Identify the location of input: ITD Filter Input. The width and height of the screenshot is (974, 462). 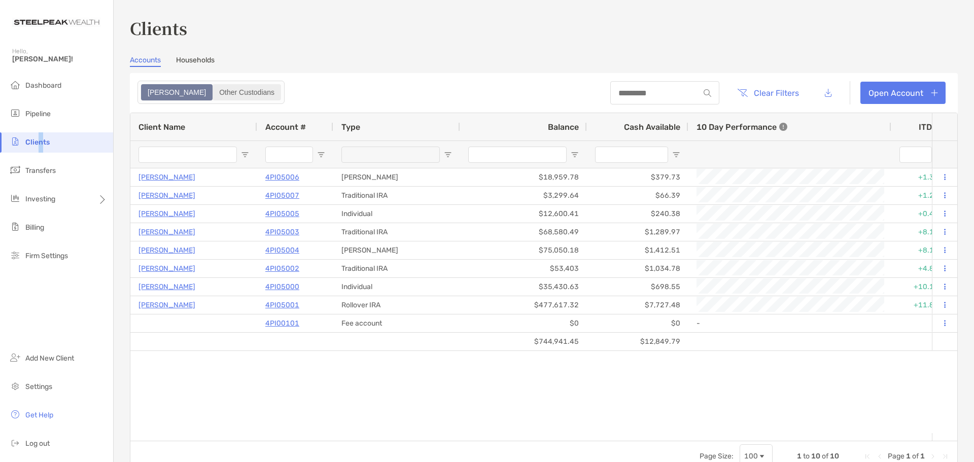
(916, 155).